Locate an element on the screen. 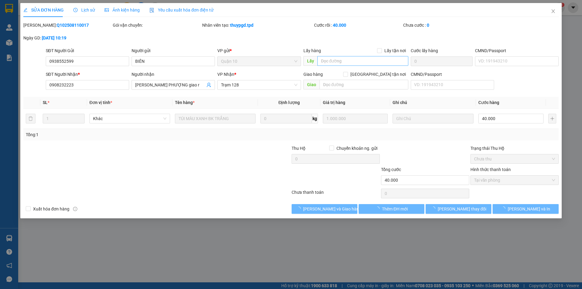 This screenshot has height=289, width=582. div: Cước rồi : is located at coordinates (358, 25).